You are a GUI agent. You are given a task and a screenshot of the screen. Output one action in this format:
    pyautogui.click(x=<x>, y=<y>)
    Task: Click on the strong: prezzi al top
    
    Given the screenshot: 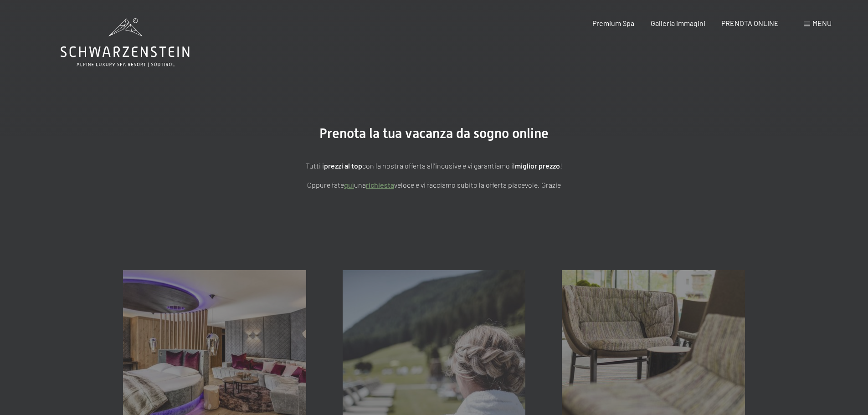 What is the action you would take?
    pyautogui.click(x=343, y=165)
    